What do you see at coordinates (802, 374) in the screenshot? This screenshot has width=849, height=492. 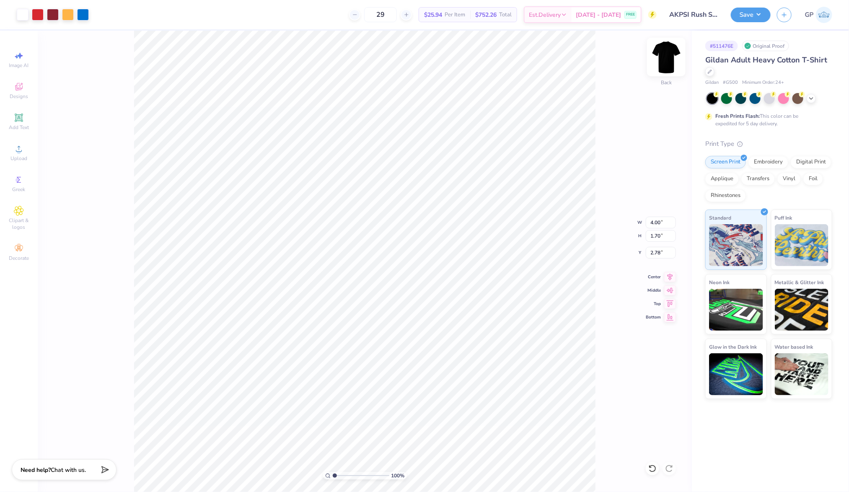 I see `img: Water based Ink` at bounding box center [802, 374].